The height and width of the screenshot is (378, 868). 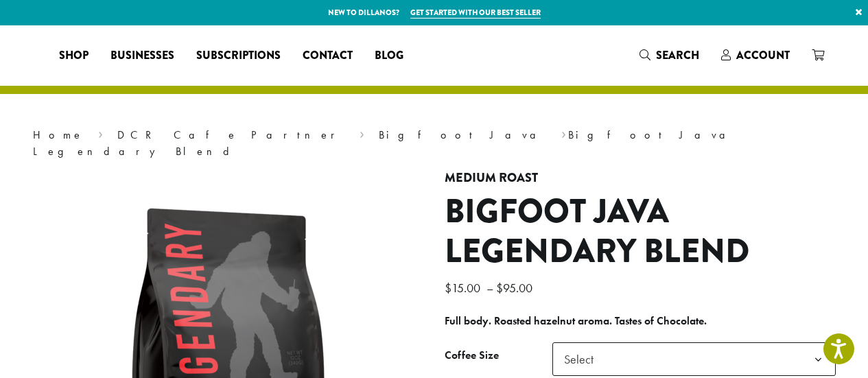 I want to click on span: Account, so click(x=763, y=55).